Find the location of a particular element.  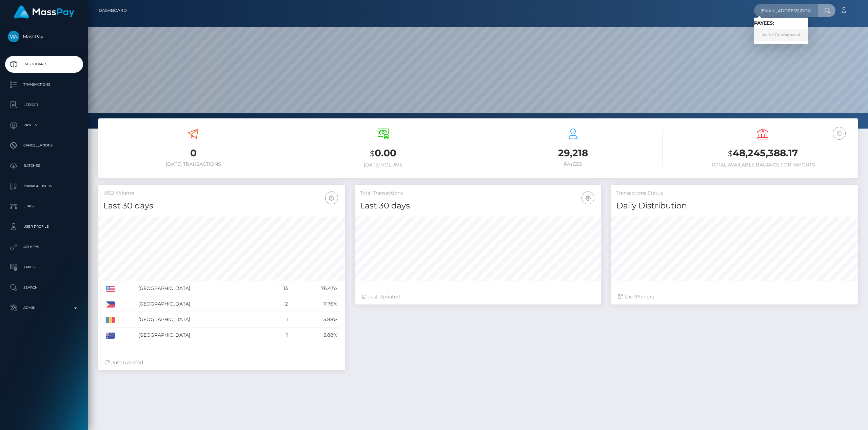

span: MassPay is located at coordinates (44, 36).